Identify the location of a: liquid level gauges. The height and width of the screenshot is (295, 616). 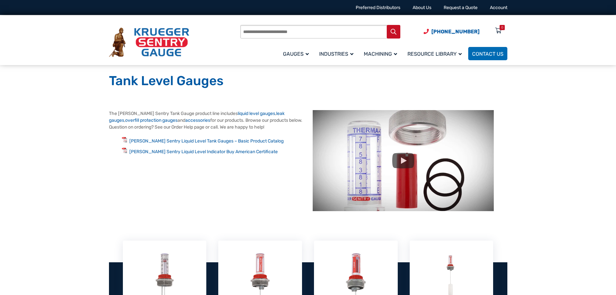
(257, 113).